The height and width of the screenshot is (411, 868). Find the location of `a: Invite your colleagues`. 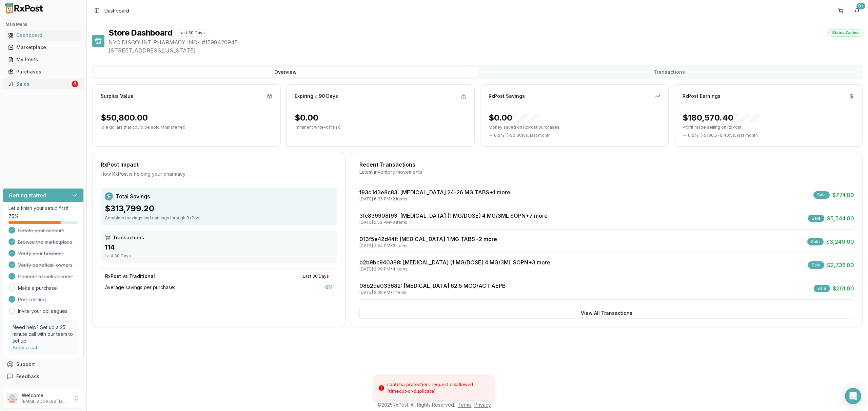

a: Invite your colleagues is located at coordinates (43, 312).